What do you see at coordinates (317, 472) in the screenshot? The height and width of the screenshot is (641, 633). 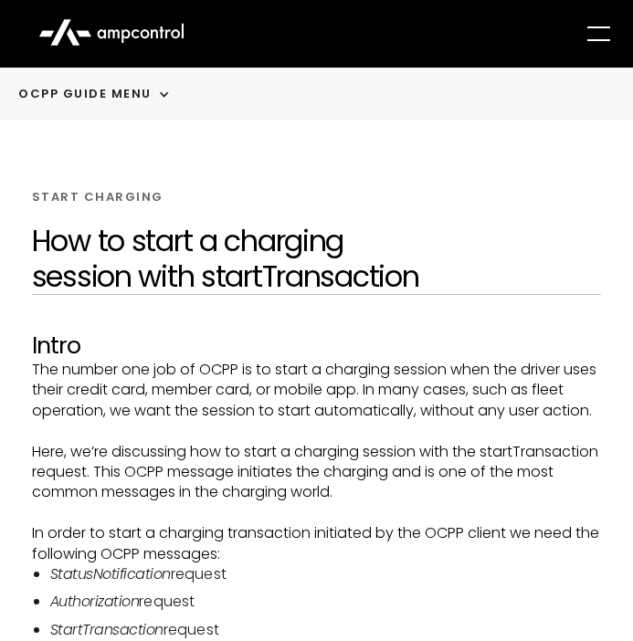 I see `p: Here, we’re discussing how to start a charging session with the startTransaction request. This OC...` at bounding box center [317, 472].